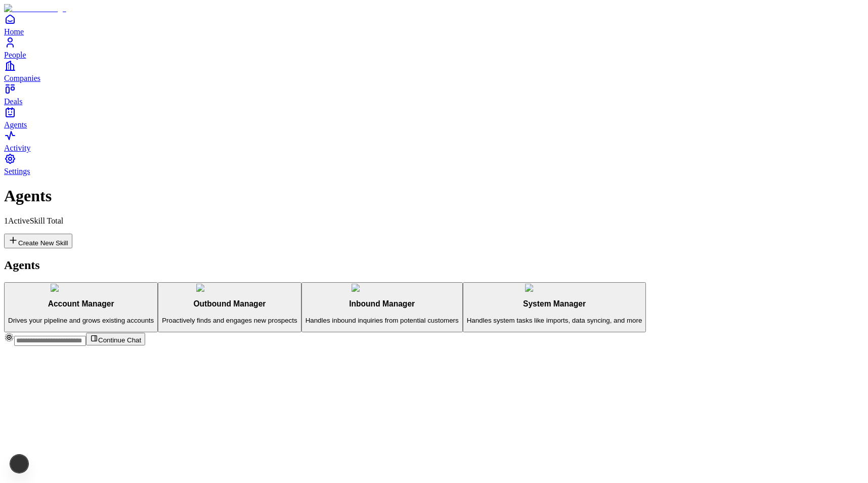 The image size is (868, 483). I want to click on img: System Manager, so click(554, 288).